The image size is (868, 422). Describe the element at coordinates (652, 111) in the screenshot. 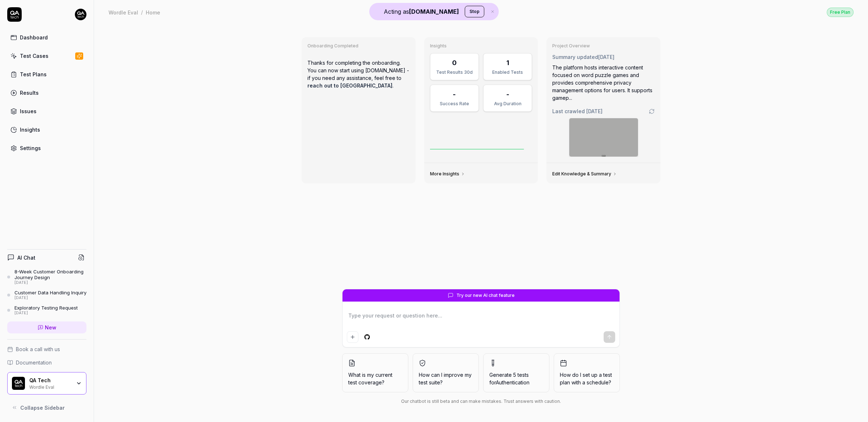

I see `a: Go to crawling settings` at that location.